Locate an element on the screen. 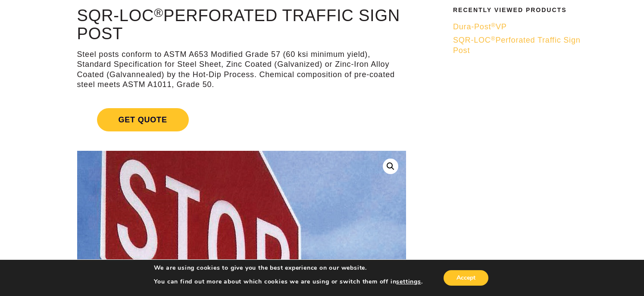  span: SQR-LOC Perforated Traffic Sign Post is located at coordinates (516, 45).